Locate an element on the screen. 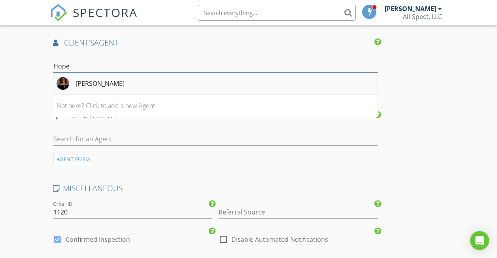  div: All-Spect, LLC is located at coordinates (422, 17).